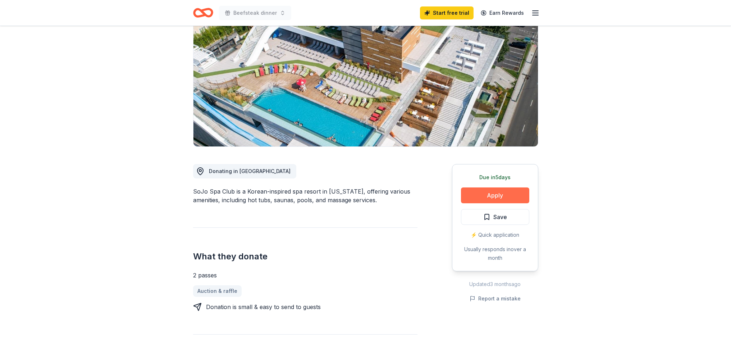 This screenshot has height=340, width=731. I want to click on img: Image for SoJo Spa Club, so click(366, 78).